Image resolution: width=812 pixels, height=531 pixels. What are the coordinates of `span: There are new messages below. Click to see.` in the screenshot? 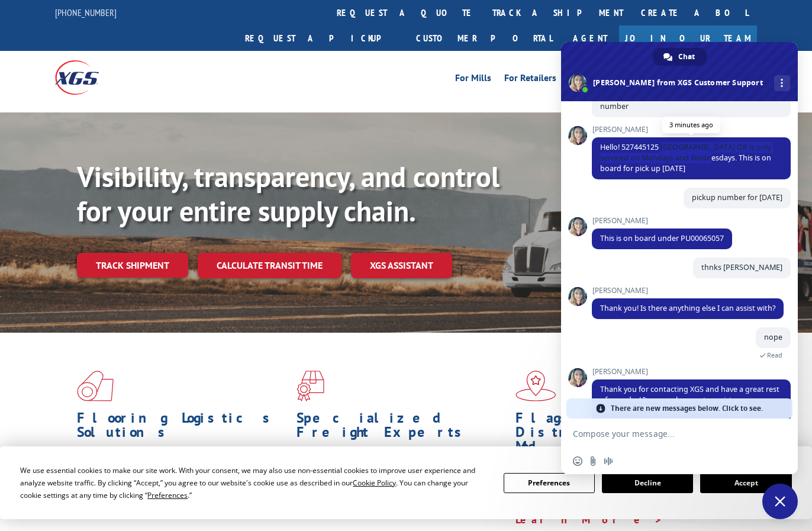 It's located at (687, 408).